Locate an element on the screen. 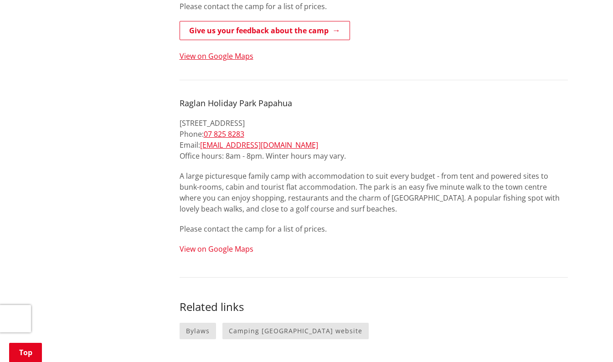 This screenshot has width=613, height=362. a: Give us your feedback about the camp is located at coordinates (265, 31).